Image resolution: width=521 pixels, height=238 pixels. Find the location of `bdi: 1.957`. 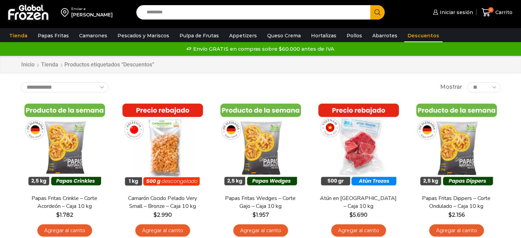

bdi: 1.957 is located at coordinates (260, 215).